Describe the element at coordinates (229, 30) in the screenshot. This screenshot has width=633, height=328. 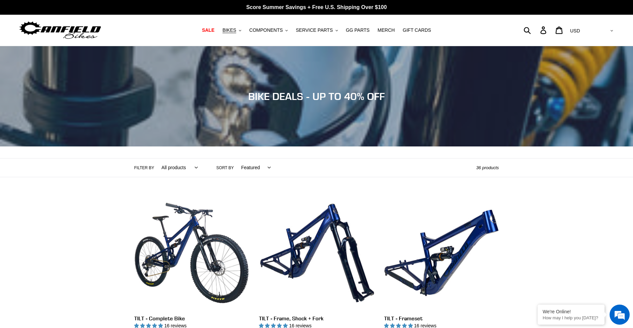
I see `span: BIKES` at that location.